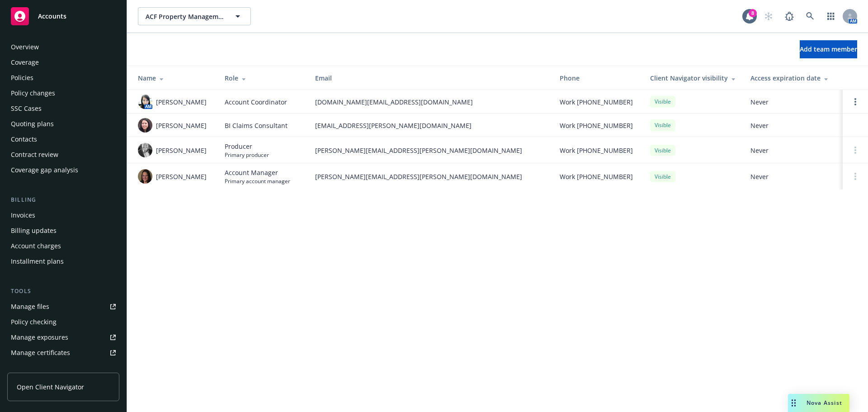  I want to click on a: Policy checking, so click(63, 322).